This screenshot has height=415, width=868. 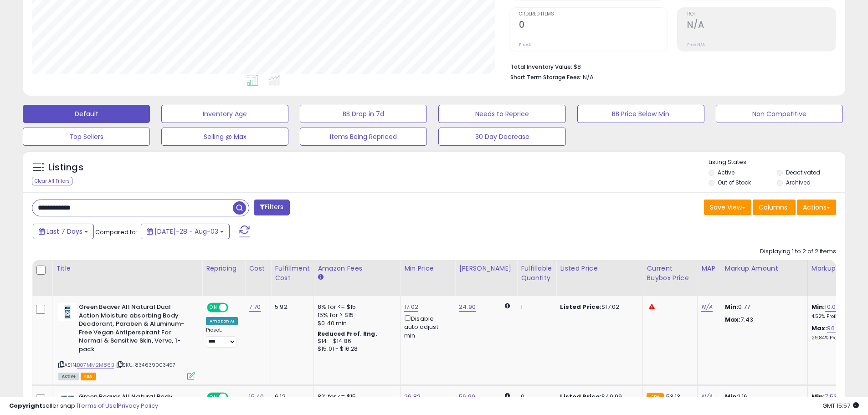 I want to click on button: Save View, so click(x=728, y=207).